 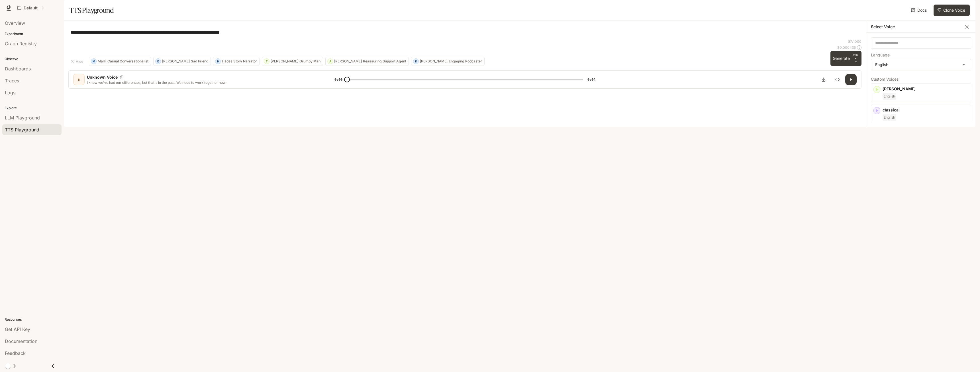 I want to click on p: Reassuring Support Agent, so click(x=385, y=61).